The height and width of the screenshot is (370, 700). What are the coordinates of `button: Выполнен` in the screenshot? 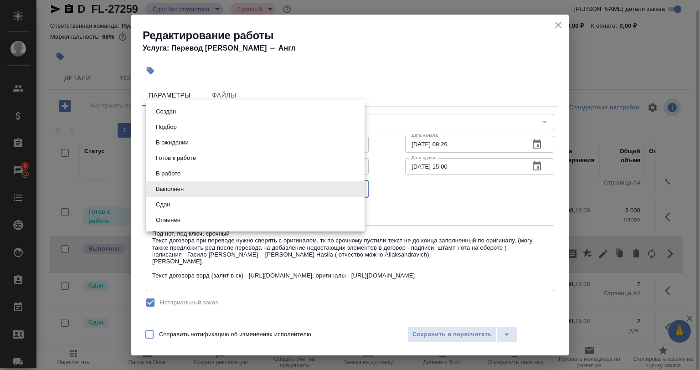 It's located at (170, 189).